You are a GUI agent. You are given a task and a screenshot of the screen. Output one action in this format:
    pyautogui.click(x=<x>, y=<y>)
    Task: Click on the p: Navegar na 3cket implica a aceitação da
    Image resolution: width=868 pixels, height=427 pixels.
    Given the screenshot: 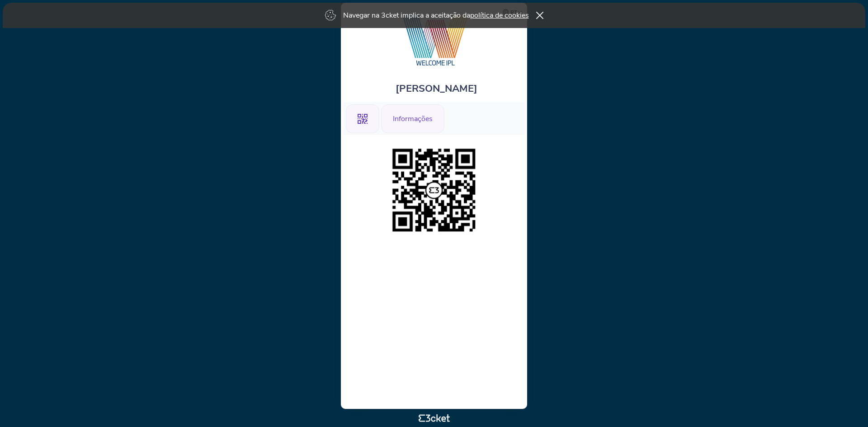 What is the action you would take?
    pyautogui.click(x=436, y=15)
    